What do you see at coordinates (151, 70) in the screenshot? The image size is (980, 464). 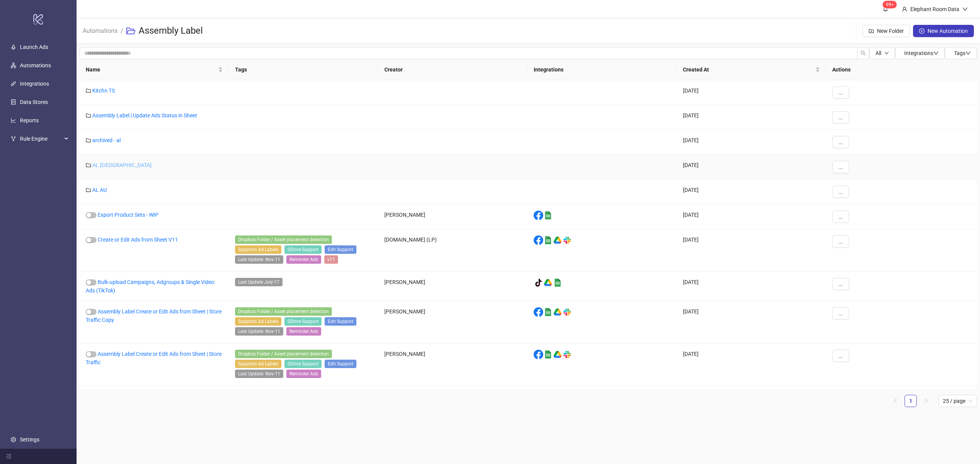 I see `span: Name` at bounding box center [151, 70].